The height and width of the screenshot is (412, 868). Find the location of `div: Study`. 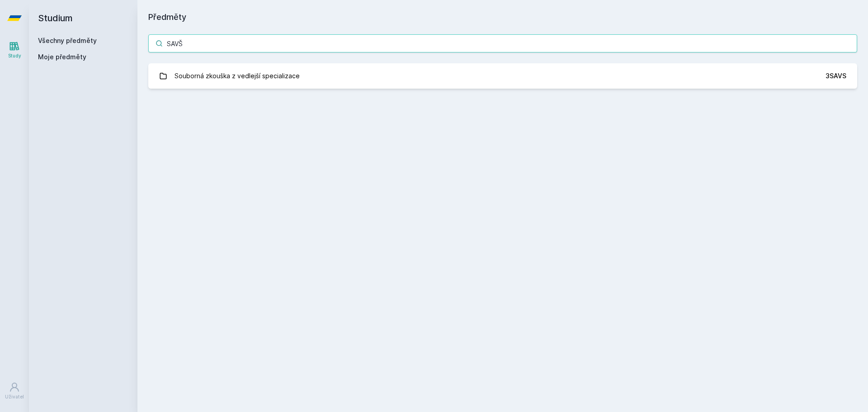

div: Study is located at coordinates (14, 56).